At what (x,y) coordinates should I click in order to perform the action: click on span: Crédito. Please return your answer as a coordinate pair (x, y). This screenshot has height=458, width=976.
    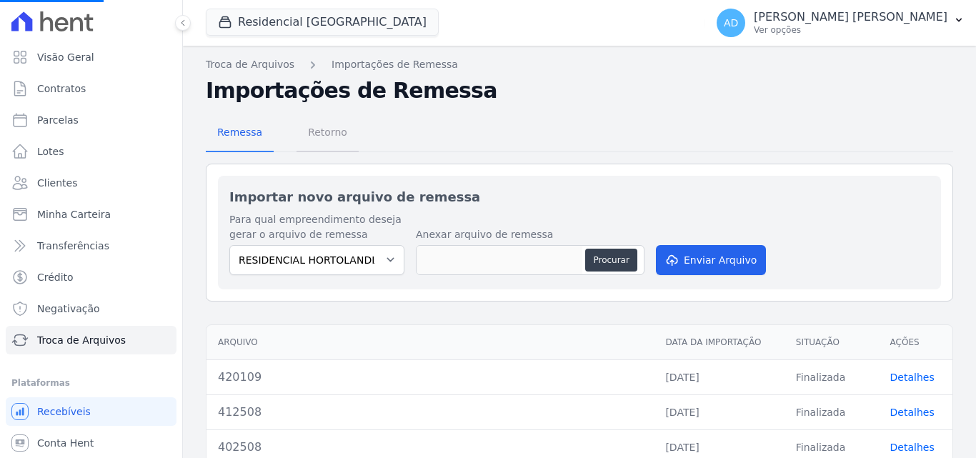
    Looking at the image, I should click on (55, 277).